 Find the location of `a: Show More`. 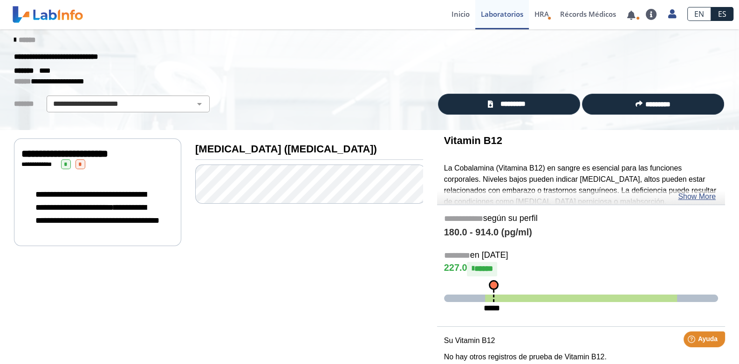

a: Show More is located at coordinates (696, 197).